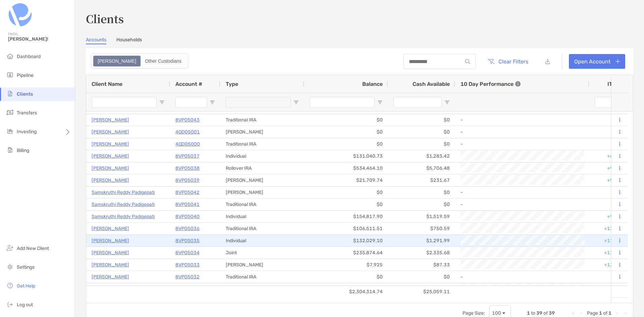 The height and width of the screenshot is (317, 644). I want to click on span: Balance, so click(372, 84).